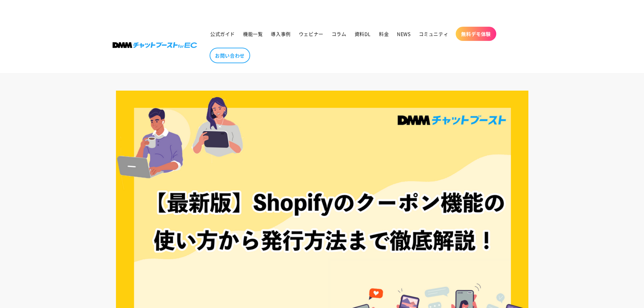 This screenshot has width=644, height=308. I want to click on span: 公式ガイド, so click(222, 34).